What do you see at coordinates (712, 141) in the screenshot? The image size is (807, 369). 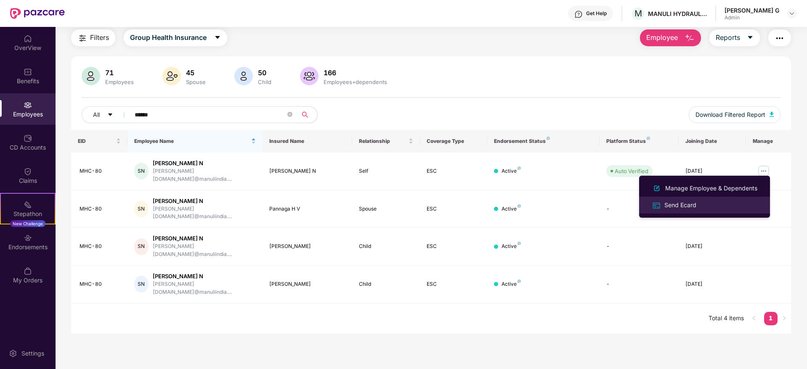 I see `th: Joining Date` at bounding box center [712, 141].